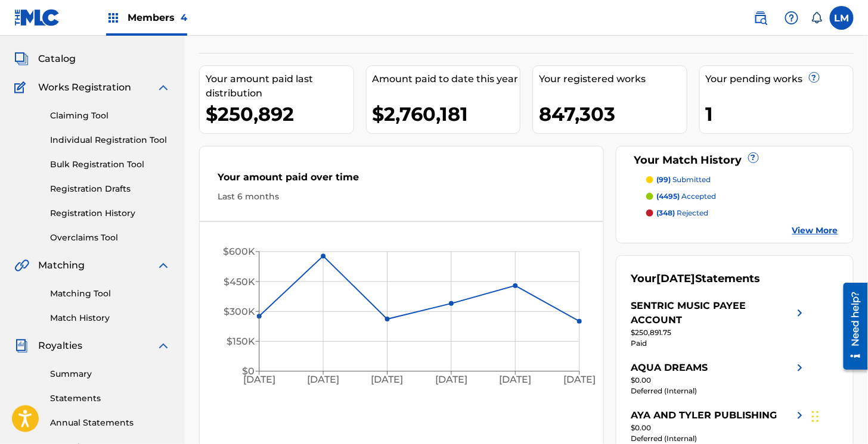 The height and width of the screenshot is (444, 868). What do you see at coordinates (704, 416) in the screenshot?
I see `div: AYA AND TYLER PUBLISHING` at bounding box center [704, 416].